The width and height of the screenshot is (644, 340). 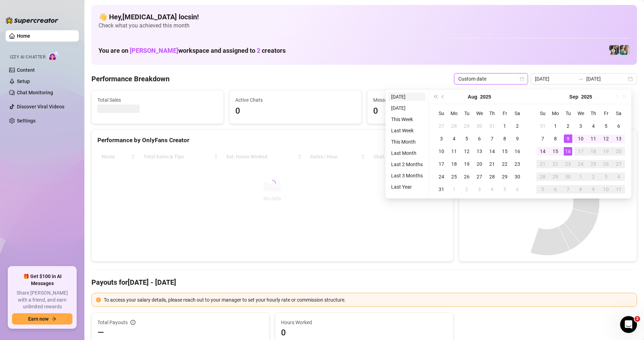 What do you see at coordinates (441, 189) in the screenshot?
I see `div: 31` at bounding box center [441, 189].